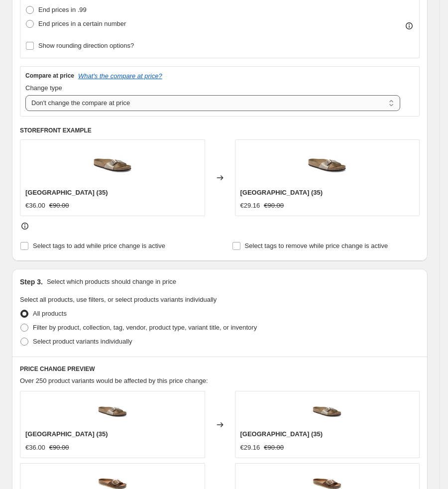  What do you see at coordinates (114, 380) in the screenshot?
I see `span: Over 250 product variants would be affected by this price change:` at bounding box center [114, 380].